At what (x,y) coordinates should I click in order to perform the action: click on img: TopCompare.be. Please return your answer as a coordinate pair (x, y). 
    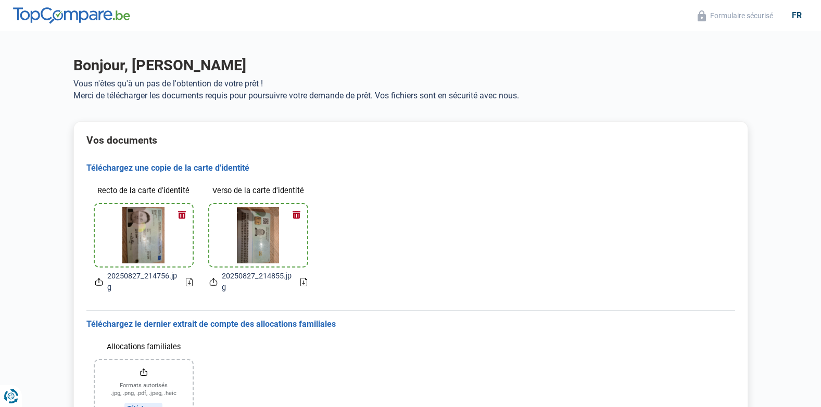
    Looking at the image, I should click on (71, 16).